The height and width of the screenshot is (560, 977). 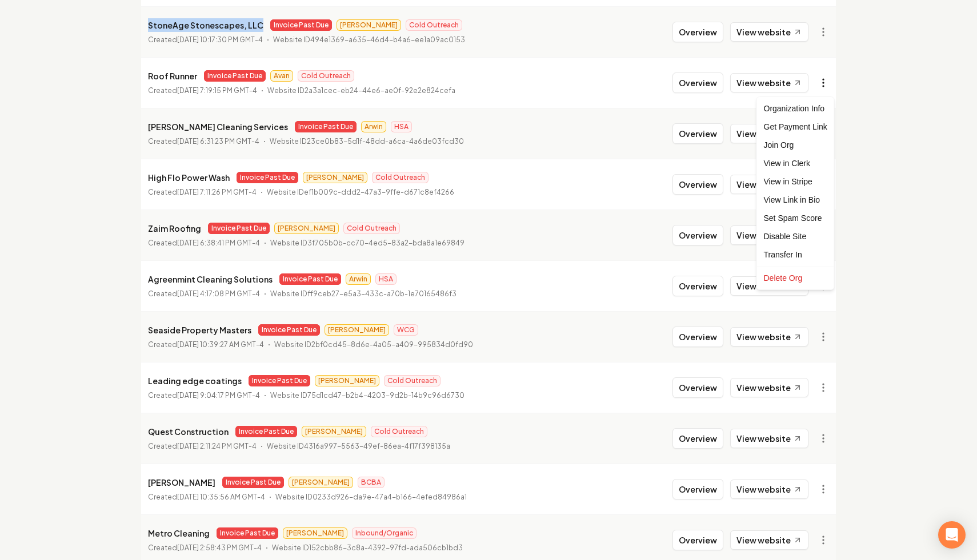 What do you see at coordinates (796, 145) in the screenshot?
I see `div: Join Org` at bounding box center [796, 145].